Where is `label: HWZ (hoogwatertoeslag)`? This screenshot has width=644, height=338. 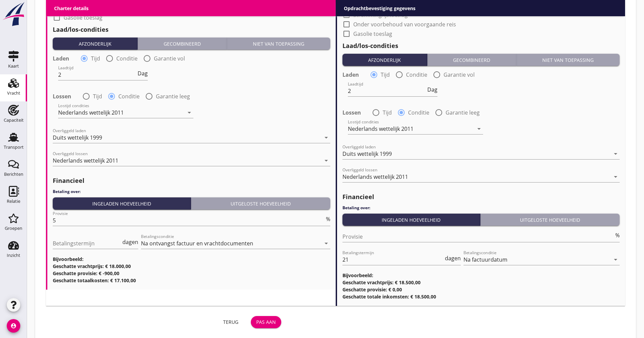 label: HWZ (hoogwatertoeslag) is located at coordinates (385, 5).